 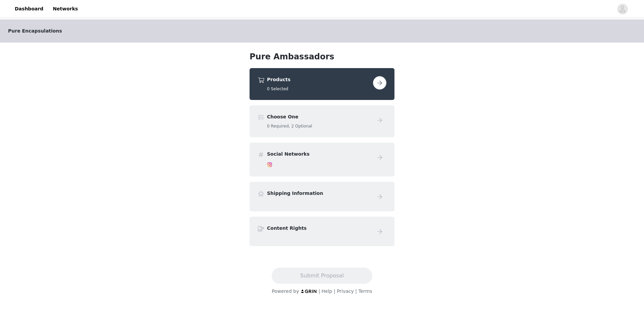 I want to click on h5: 0 Required, 2 Optional, so click(x=319, y=126).